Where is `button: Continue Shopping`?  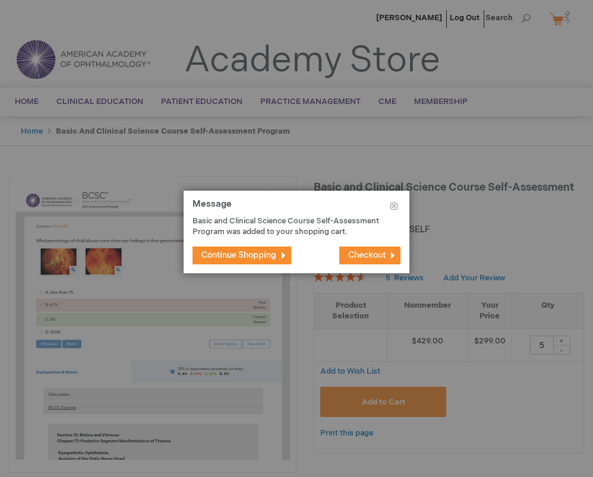 button: Continue Shopping is located at coordinates (242, 255).